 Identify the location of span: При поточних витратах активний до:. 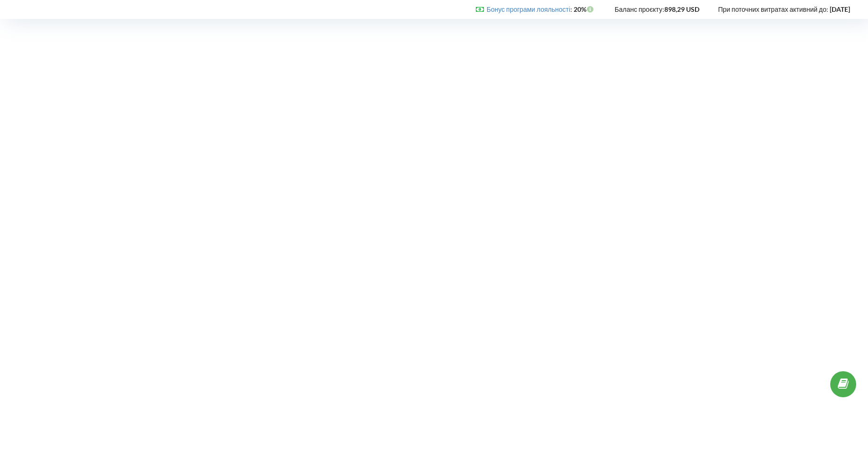
(773, 9).